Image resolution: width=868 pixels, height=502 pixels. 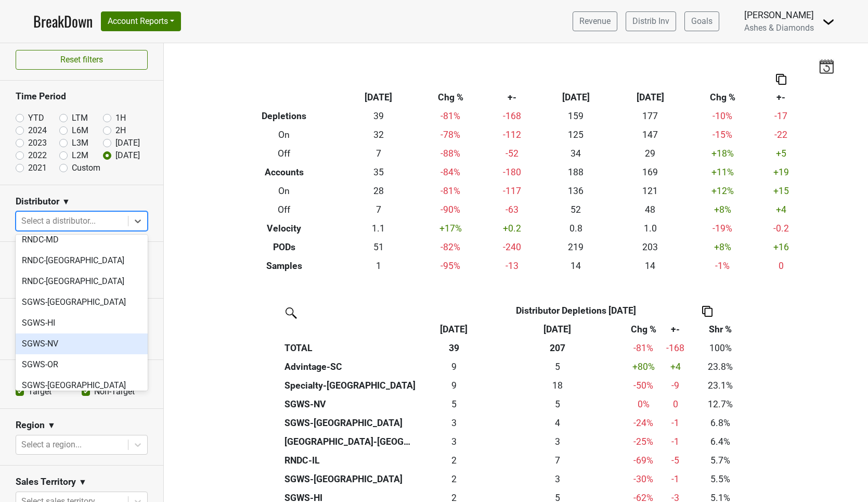 I want to click on div: 9, so click(x=454, y=367).